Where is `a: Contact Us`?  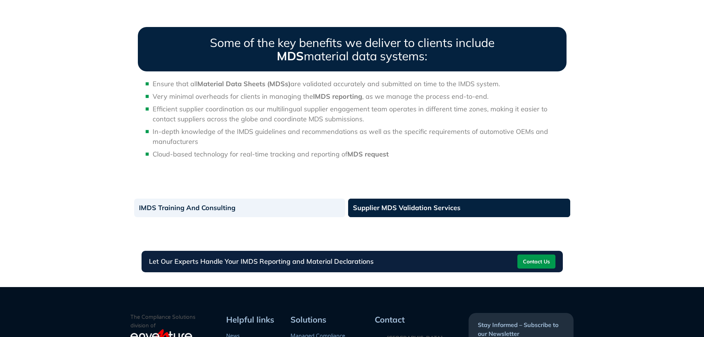 a: Contact Us is located at coordinates (536, 261).